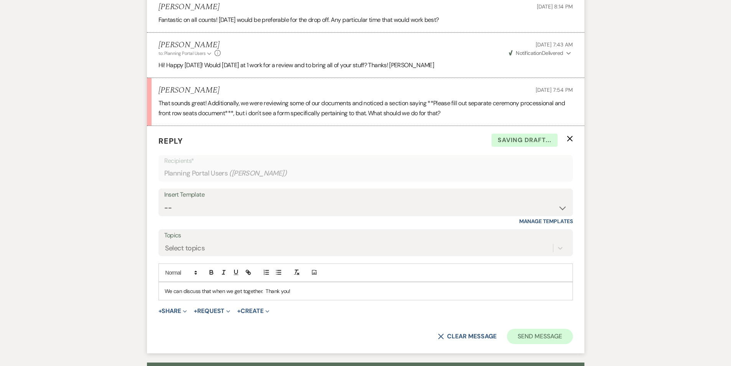 Image resolution: width=731 pixels, height=366 pixels. Describe the element at coordinates (182, 53) in the screenshot. I see `span: to: Planning Portal Users` at that location.